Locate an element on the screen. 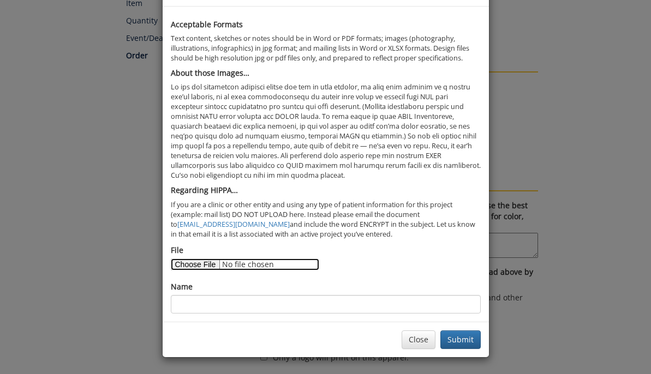  b: About those Images… is located at coordinates (210, 73).